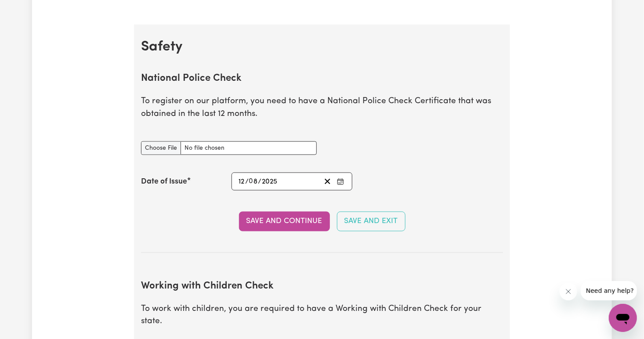 This screenshot has height=339, width=644. What do you see at coordinates (322, 79) in the screenshot?
I see `h2: National Police Check` at bounding box center [322, 79].